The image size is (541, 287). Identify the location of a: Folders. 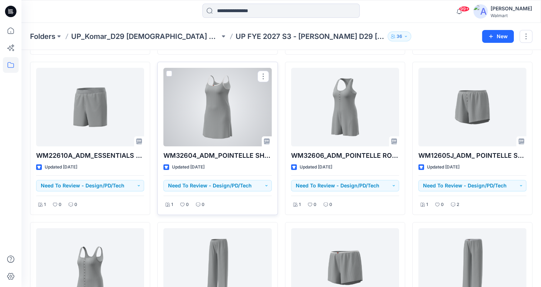
(43, 36).